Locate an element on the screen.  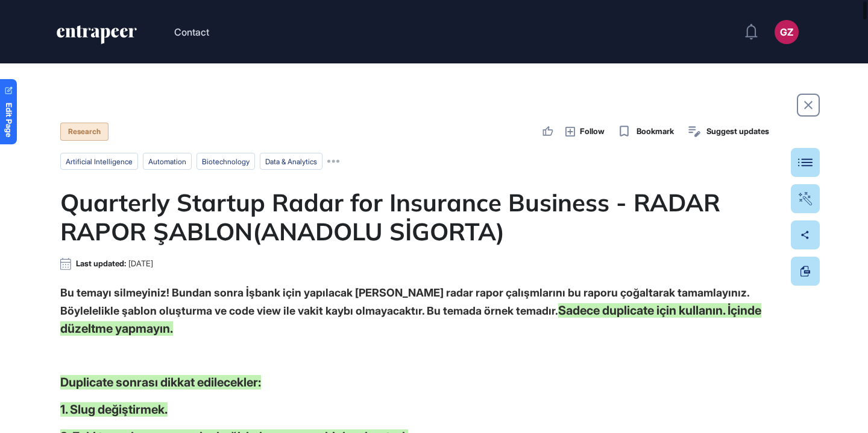
h1: Quarterly Startup Radar for Insurance Business - RADAR RAPOR ŞABLON(ANADOLU SİGORTA) is located at coordinates (434, 216).